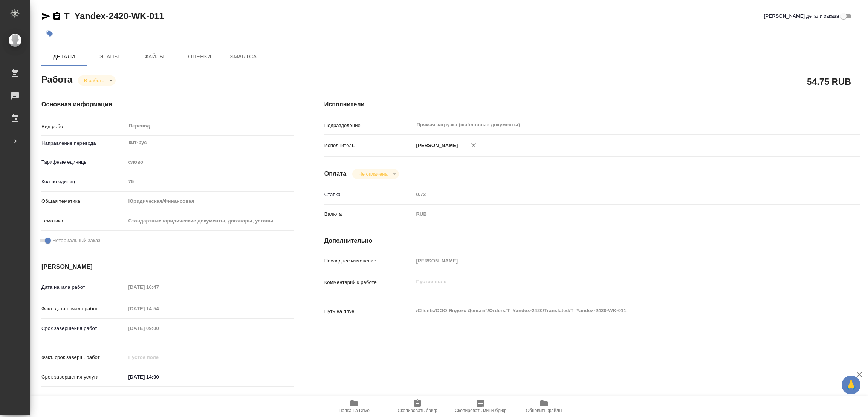  Describe the element at coordinates (83, 162) in the screenshot. I see `p: Тарифные единицы` at that location.